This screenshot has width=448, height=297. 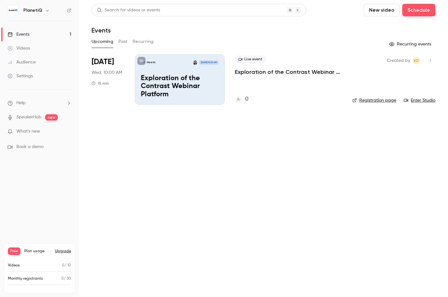 What do you see at coordinates (251, 59) in the screenshot?
I see `span: Live event` at bounding box center [251, 59].